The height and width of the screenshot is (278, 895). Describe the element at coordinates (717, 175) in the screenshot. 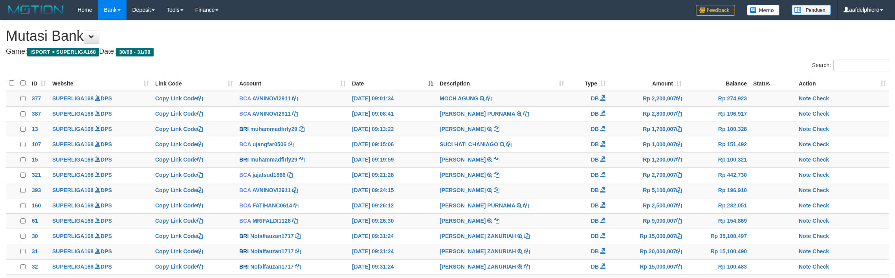

I see `td: Rp 442,730` at that location.